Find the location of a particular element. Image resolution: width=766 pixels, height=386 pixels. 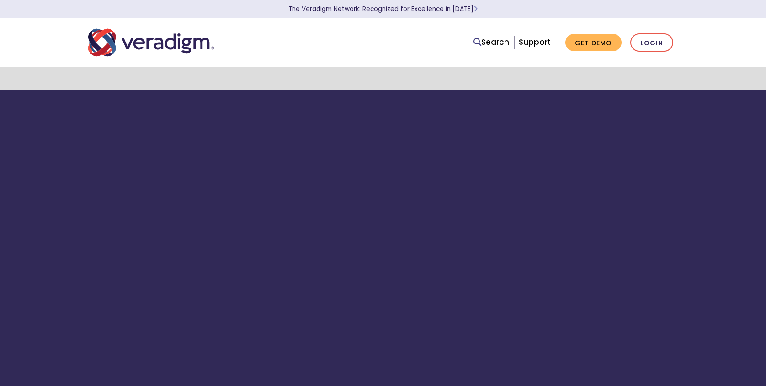

img: Veradigm logo is located at coordinates (151, 43).